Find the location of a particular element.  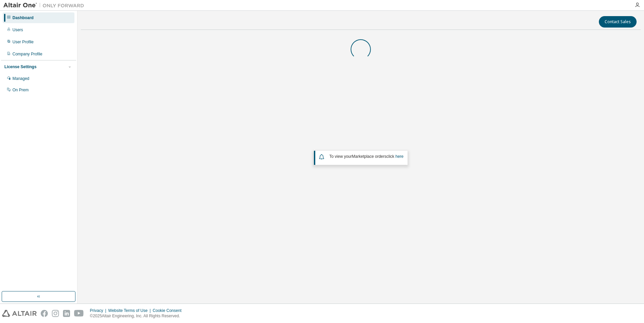

img: youtube.svg is located at coordinates (79, 314).